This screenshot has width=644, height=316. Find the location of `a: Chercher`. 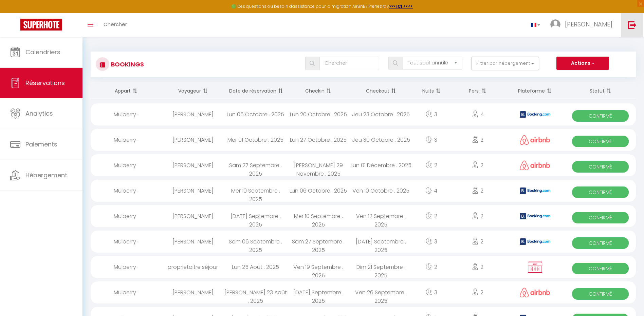

a: Chercher is located at coordinates (115, 25).